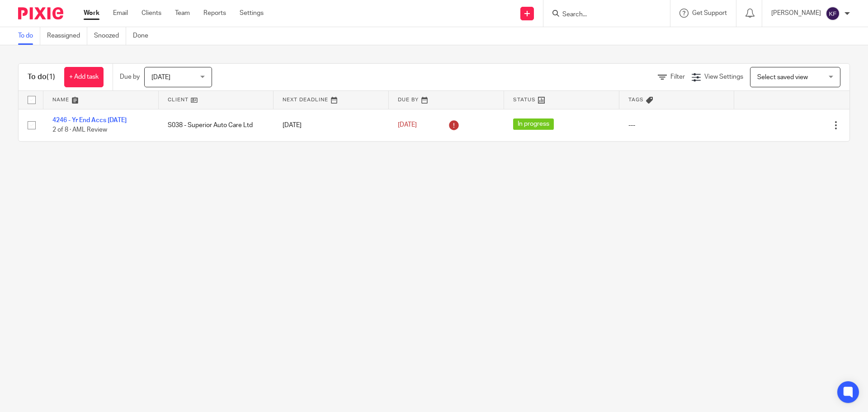 Image resolution: width=868 pixels, height=412 pixels. What do you see at coordinates (110, 36) in the screenshot?
I see `a: Snoozed` at bounding box center [110, 36].